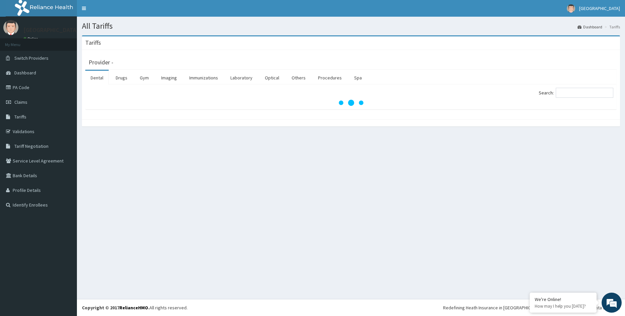 The height and width of the screenshot is (316, 625). Describe the element at coordinates (590, 27) in the screenshot. I see `a: Dashboard` at that location.